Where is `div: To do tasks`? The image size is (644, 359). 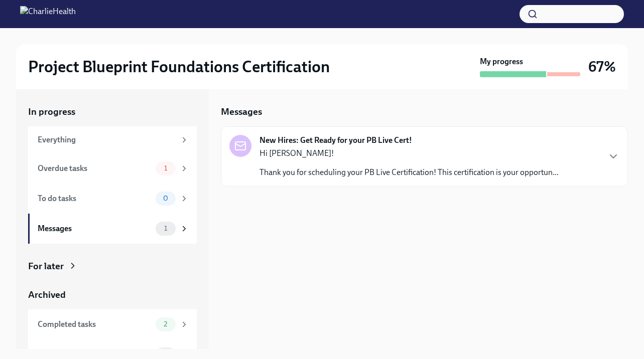 div: To do tasks is located at coordinates (95, 199).